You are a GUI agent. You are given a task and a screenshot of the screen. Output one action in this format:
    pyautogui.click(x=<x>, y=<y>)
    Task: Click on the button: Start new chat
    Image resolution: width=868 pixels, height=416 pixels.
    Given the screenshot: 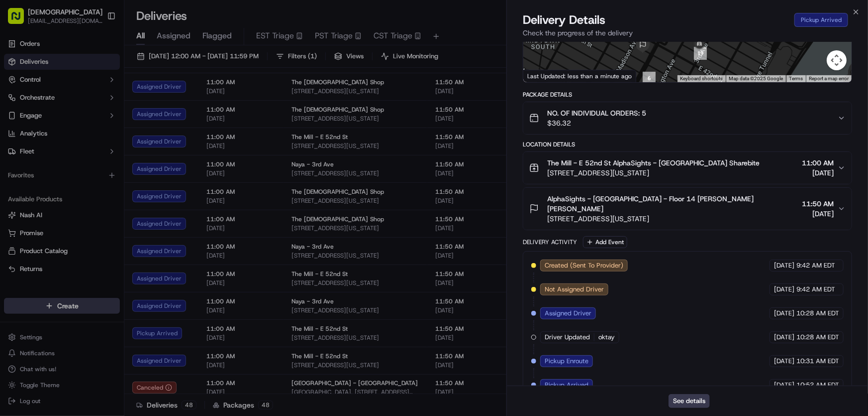 What is the action you would take?
    pyautogui.click(x=175, y=104)
    